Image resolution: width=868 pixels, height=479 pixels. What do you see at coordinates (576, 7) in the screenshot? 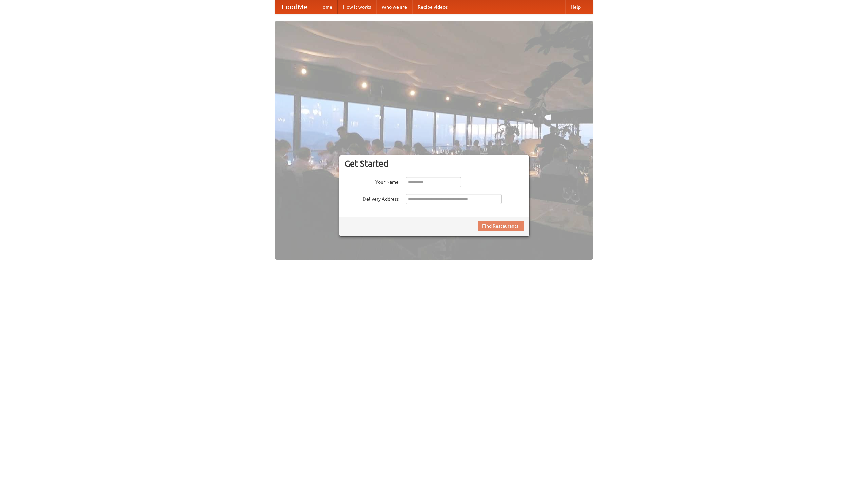
I see `a: Help` at bounding box center [576, 7].